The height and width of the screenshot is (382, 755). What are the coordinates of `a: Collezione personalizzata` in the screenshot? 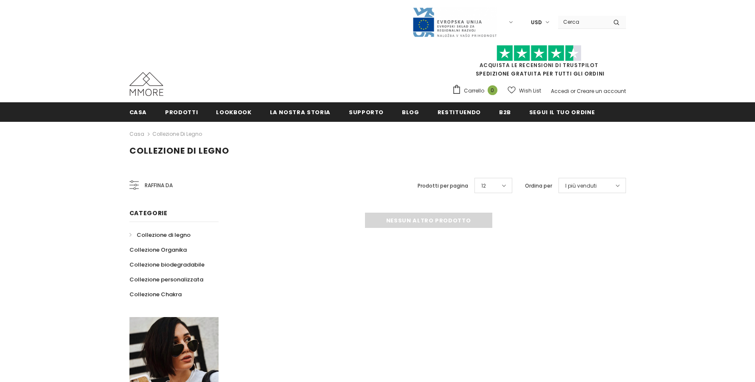 It's located at (166, 279).